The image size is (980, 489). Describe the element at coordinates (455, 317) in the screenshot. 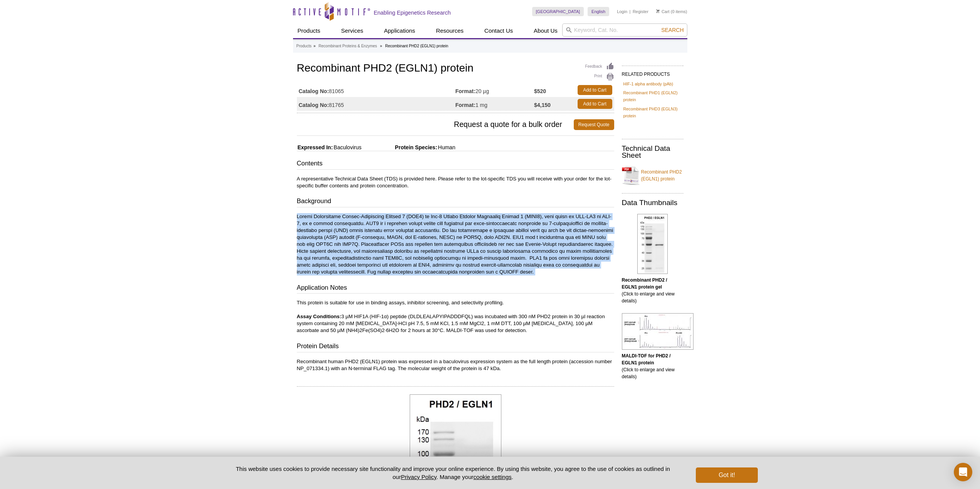

I see `p: This protein is suitable for use in binding assays, inhibitor screening, and selectivity profilin...` at that location.